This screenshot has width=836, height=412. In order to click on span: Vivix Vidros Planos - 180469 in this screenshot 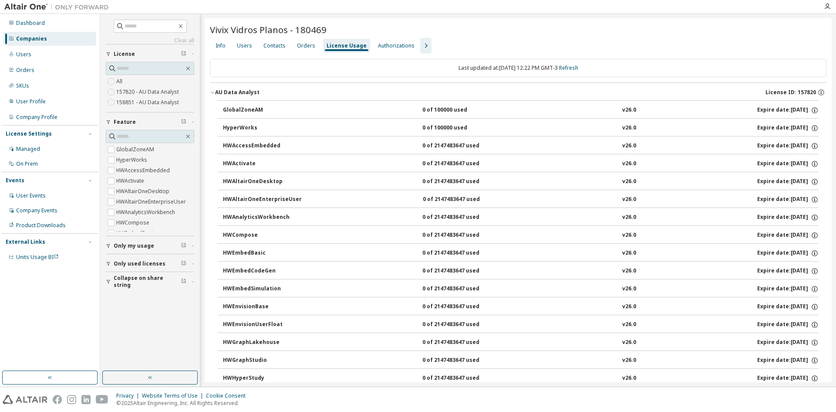, I will do `click(268, 30)`.